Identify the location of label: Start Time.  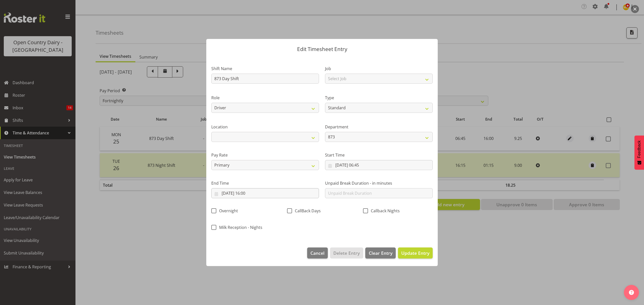
(379, 156).